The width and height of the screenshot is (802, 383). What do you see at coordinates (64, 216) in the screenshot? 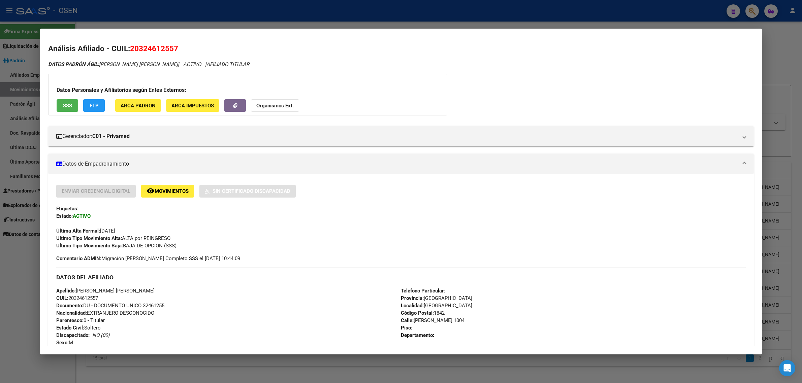
I see `strong: Estado:` at bounding box center [64, 216].